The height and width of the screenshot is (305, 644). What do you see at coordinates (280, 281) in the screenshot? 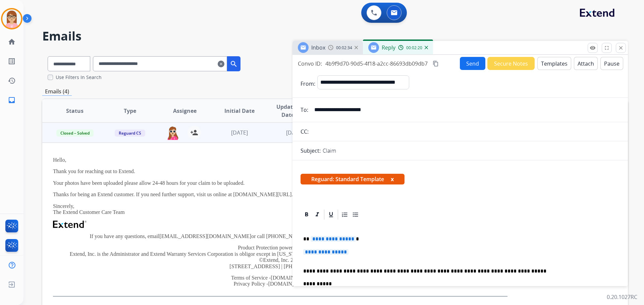
I see `p: Terms of Service - Privacy Policy -` at bounding box center [280, 281].